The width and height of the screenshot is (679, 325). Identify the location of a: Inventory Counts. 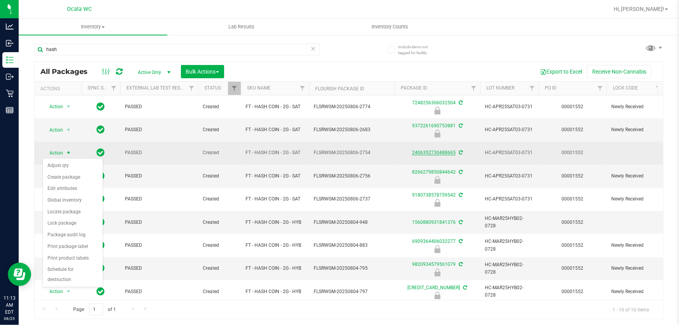
(390, 27).